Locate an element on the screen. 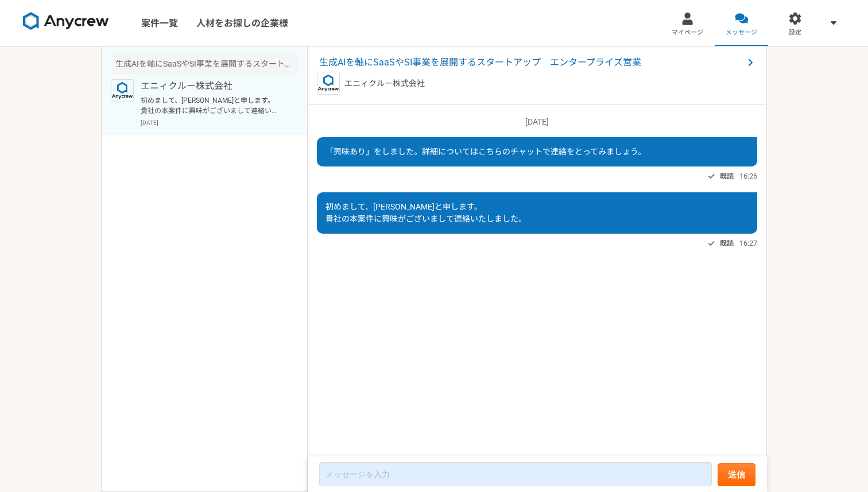  span: メッセージ is located at coordinates (741, 33).